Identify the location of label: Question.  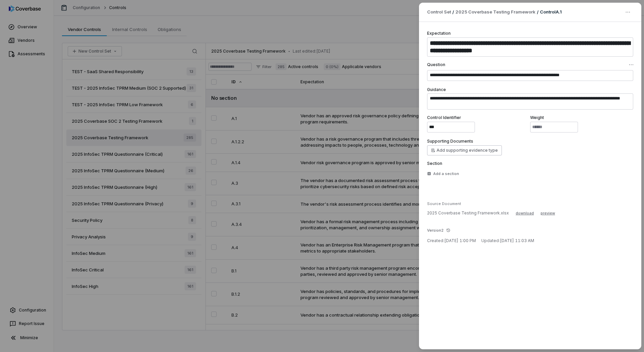
(436, 65).